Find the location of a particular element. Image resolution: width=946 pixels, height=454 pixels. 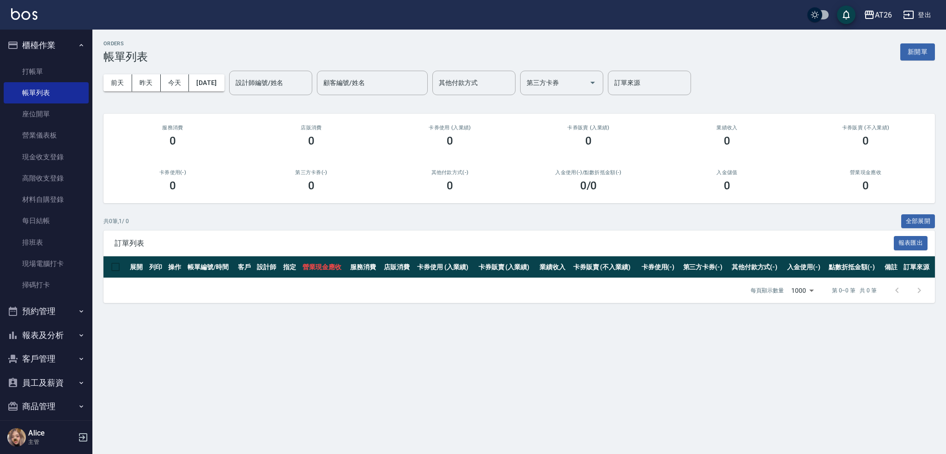

button: 員工及薪資 is located at coordinates (46, 383).